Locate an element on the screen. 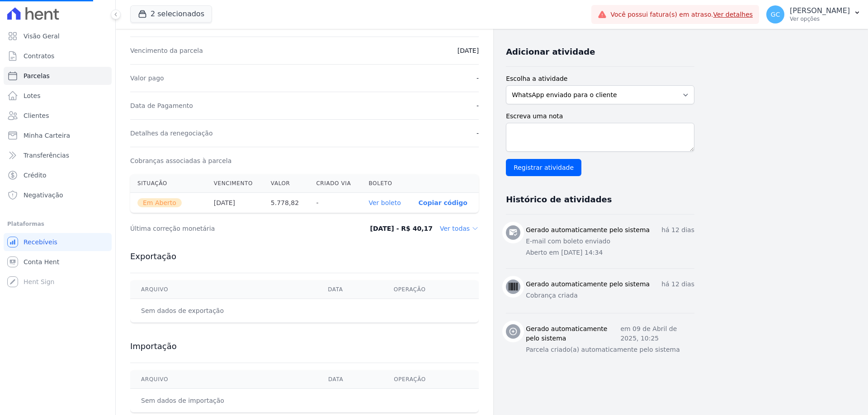 The image size is (868, 415). span: Você possui fatura(s) em atraso. is located at coordinates (681, 15).